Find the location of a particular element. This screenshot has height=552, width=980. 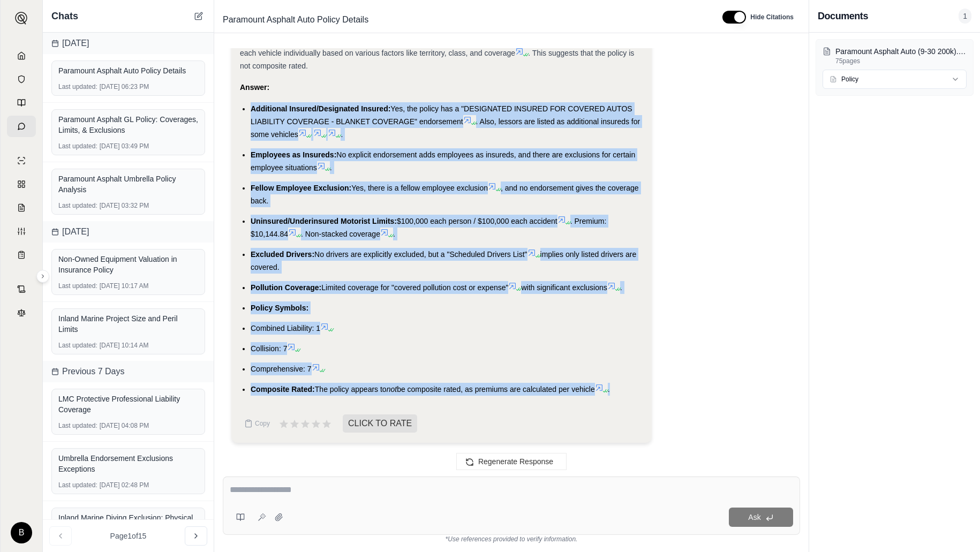

div: Edit Title is located at coordinates (464, 19).